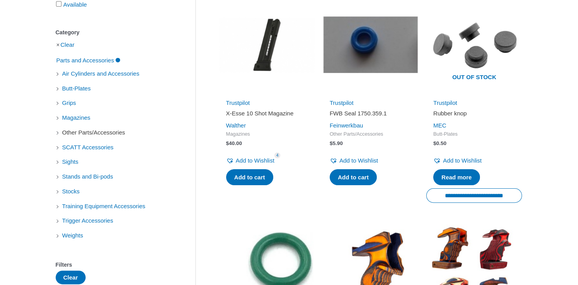  Describe the element at coordinates (267, 114) in the screenshot. I see `a: X-Esse 10 Shot Magazine` at that location.